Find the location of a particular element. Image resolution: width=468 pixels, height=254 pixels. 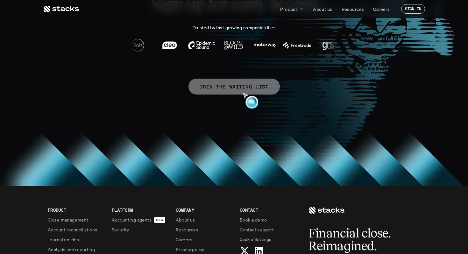

p: Security is located at coordinates (120, 229).